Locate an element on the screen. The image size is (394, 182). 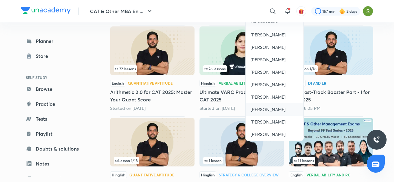
button: avatar is located at coordinates (301, 11).